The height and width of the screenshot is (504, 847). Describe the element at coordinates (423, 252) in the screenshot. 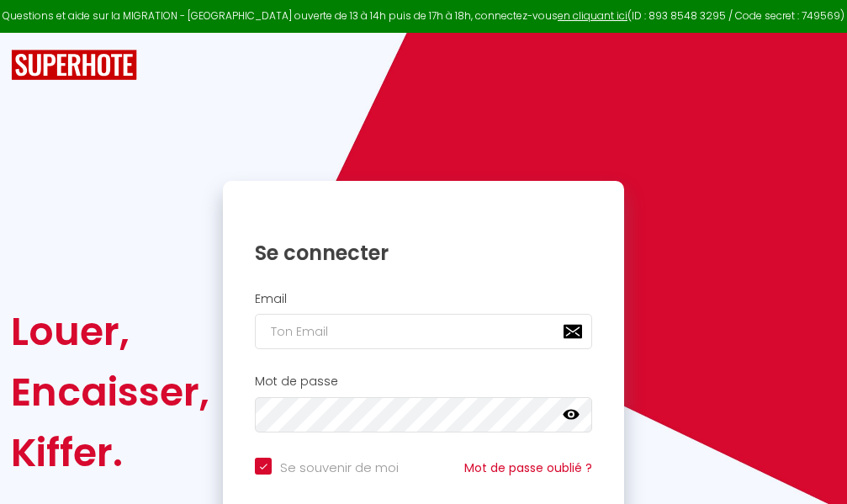

I see `h1: Se connecter` at that location.